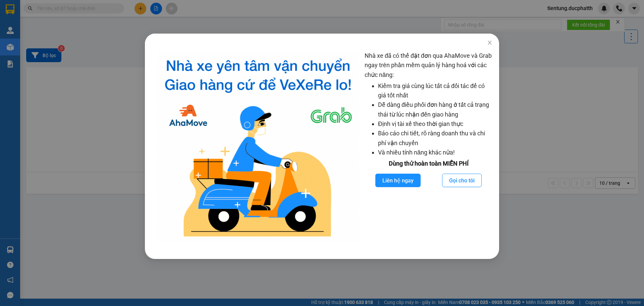  What do you see at coordinates (490, 43) in the screenshot?
I see `span: close` at bounding box center [490, 43].